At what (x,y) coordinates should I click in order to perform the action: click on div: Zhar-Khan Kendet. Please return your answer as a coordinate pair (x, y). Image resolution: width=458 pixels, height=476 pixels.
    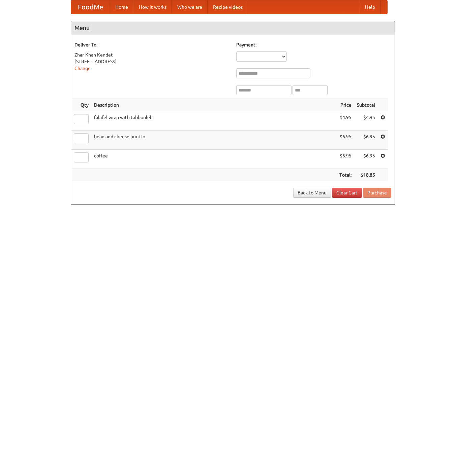
    Looking at the image, I should click on (152, 55).